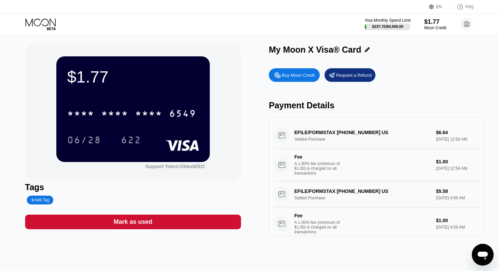  Describe the element at coordinates (315, 50) in the screenshot. I see `div: My Moon X Visa® Card` at that location.